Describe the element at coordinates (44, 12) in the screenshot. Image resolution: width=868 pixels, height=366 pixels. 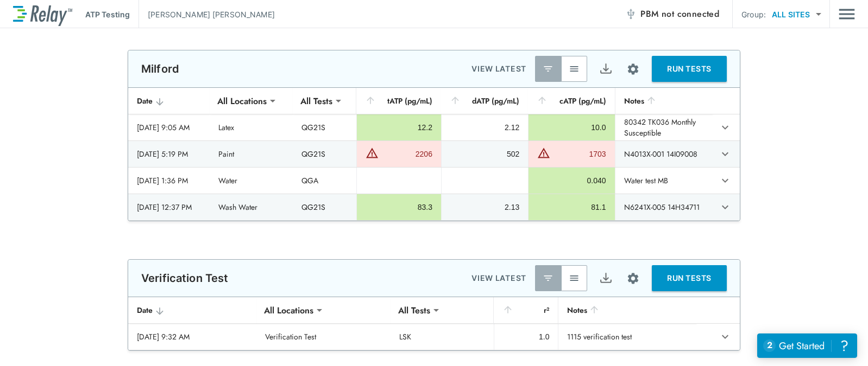
I see `div: Get Started` at that location.